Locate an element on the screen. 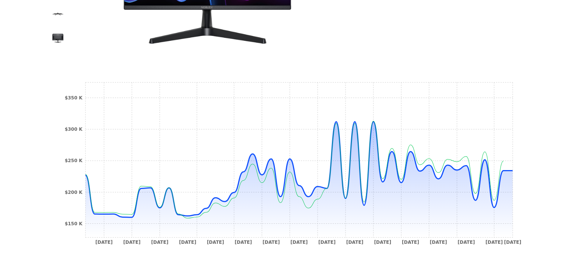 This screenshot has height=257, width=575. tspan: $250 K is located at coordinates (74, 161).